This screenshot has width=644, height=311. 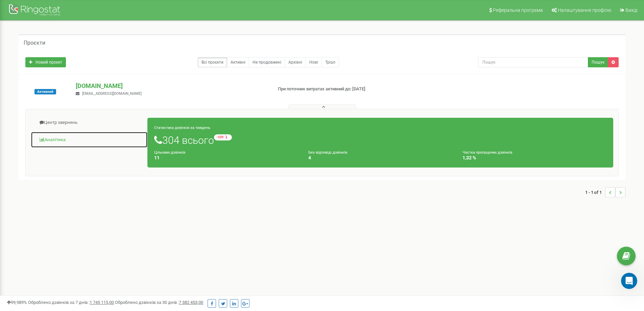 I want to click on h4: 4, so click(x=380, y=158).